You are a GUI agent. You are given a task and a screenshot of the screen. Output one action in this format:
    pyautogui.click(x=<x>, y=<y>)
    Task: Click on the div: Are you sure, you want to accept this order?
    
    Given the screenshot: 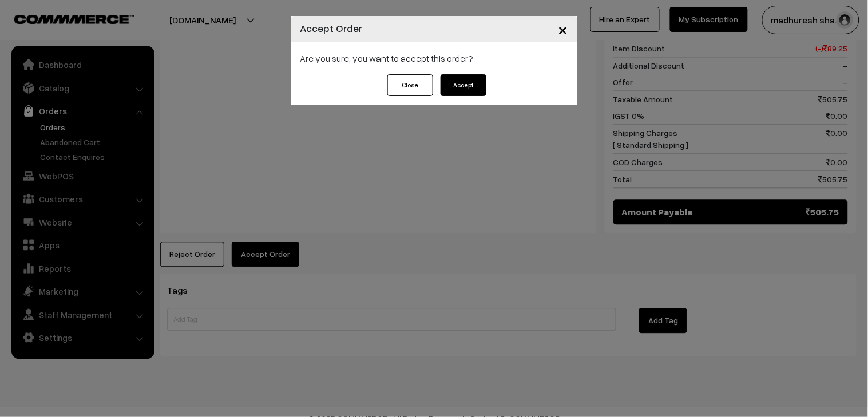 What is the action you would take?
    pyautogui.click(x=434, y=59)
    